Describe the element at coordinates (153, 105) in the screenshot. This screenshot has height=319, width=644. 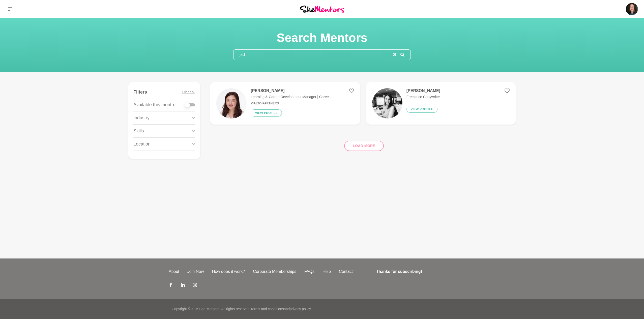
I see `p: Available this month` at that location.